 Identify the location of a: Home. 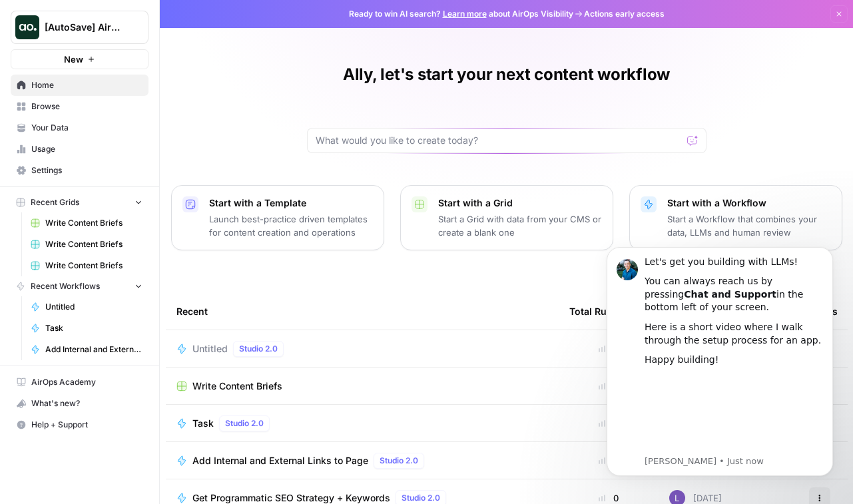
(79, 85).